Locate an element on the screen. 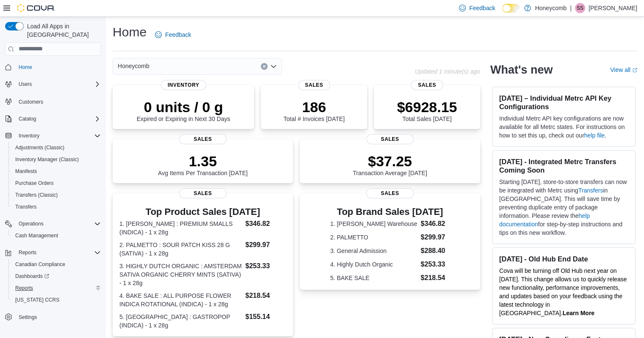 The image size is (644, 338). span: Inventory Manager (Classic) is located at coordinates (56, 159).